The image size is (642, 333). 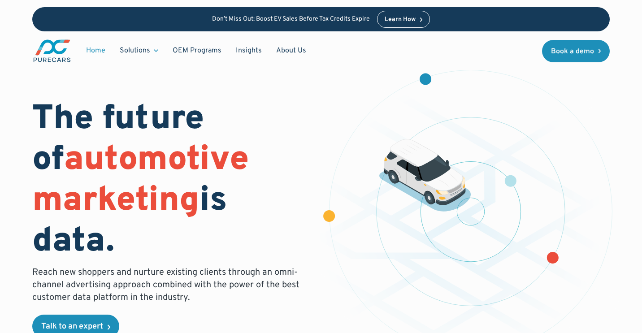 I want to click on a: About Us, so click(x=291, y=51).